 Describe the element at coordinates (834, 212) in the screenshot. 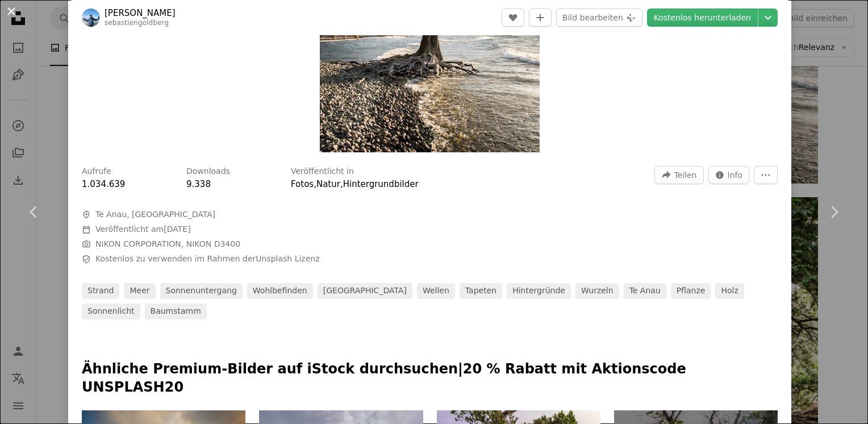

I see `a: Weiter` at that location.